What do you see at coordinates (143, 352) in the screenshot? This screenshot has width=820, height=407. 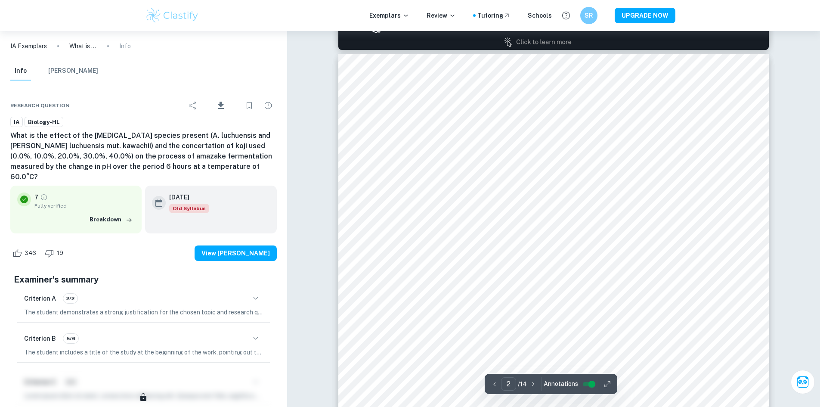 I see `p: The student includes a title of the study at the beginning of the work, pointing out the main foc...` at bounding box center [143, 352].